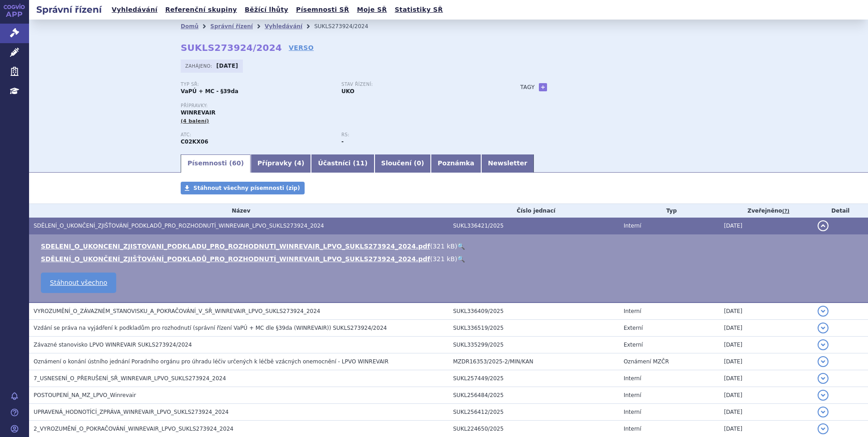 This screenshot has width=868, height=437. I want to click on strong: VaPÚ + MC - §39da, so click(209, 91).